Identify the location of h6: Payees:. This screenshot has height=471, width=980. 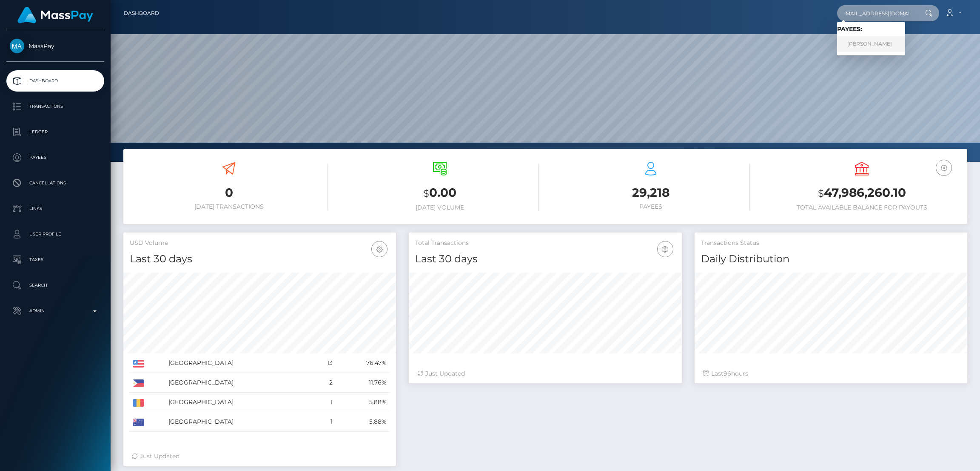
(872, 29).